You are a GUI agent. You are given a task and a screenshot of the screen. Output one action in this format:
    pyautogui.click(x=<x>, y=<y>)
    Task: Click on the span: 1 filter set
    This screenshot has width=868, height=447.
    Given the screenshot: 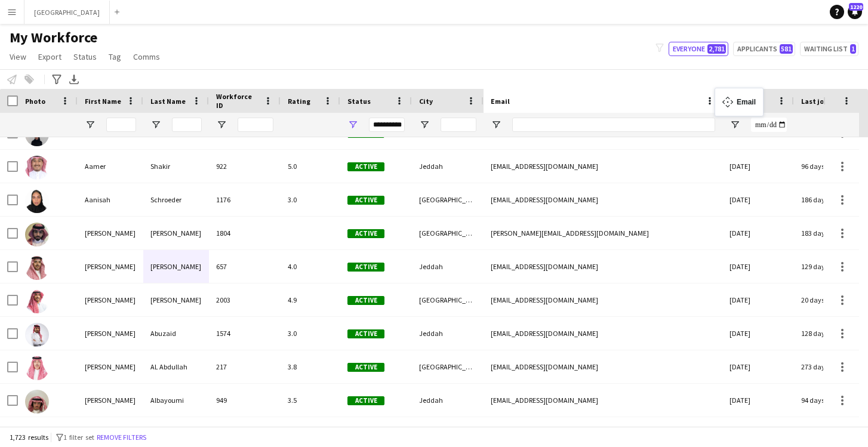 What is the action you would take?
    pyautogui.click(x=79, y=437)
    